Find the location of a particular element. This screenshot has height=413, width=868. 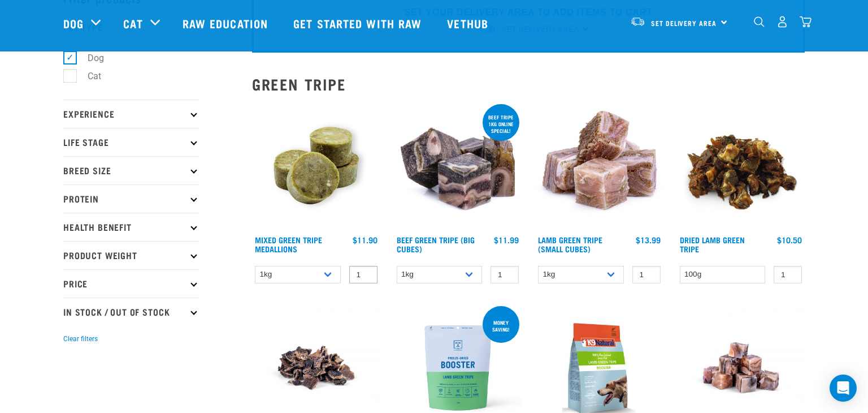

img: user.png is located at coordinates (782, 22).